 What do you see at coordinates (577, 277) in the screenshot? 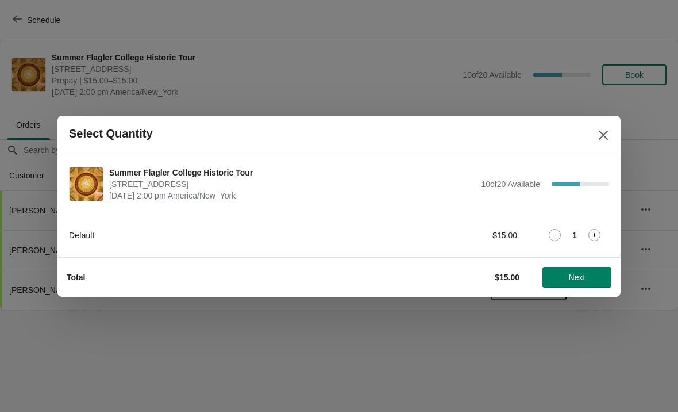
I see `span: Next` at bounding box center [577, 277].